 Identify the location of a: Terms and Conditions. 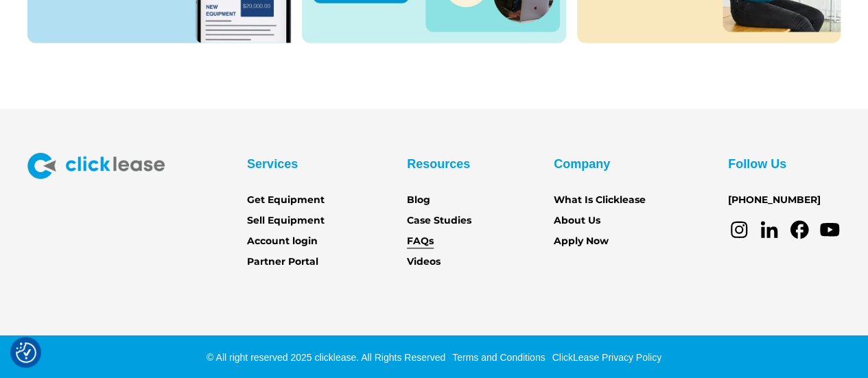
(497, 357).